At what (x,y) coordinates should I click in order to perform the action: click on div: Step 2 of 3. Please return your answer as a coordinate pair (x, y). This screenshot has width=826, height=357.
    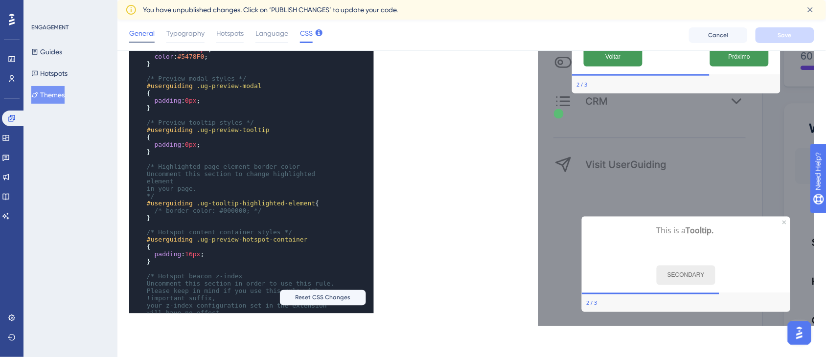
    Looking at the image, I should click on (44, 306).